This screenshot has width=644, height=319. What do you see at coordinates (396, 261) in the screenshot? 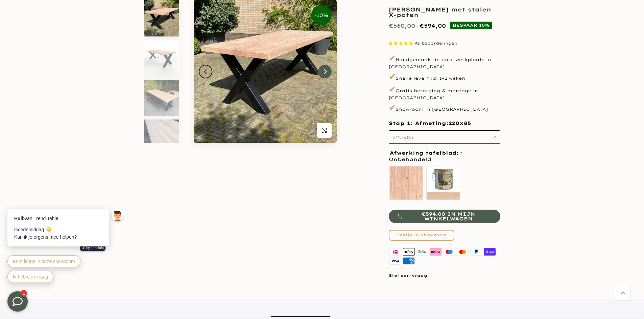
I see `img: visa` at bounding box center [396, 261].